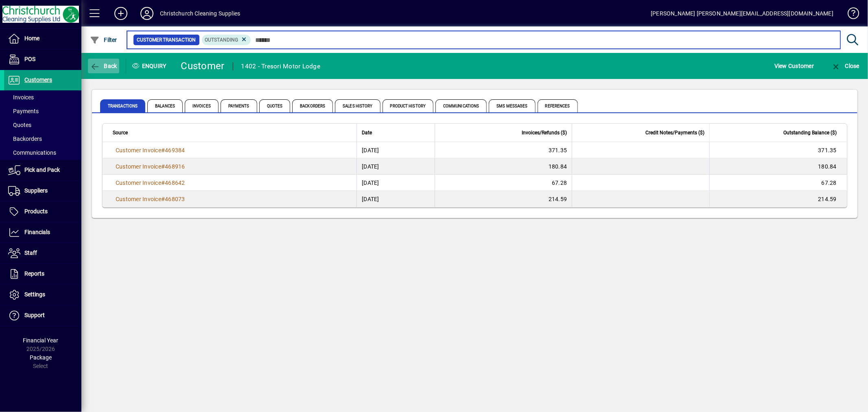  Describe the element at coordinates (103, 66) in the screenshot. I see `span: Back` at that location.